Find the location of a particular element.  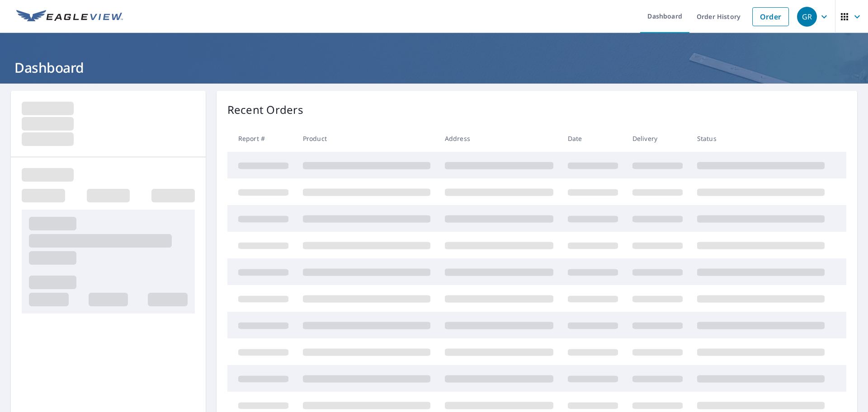

th: Address is located at coordinates (499, 138).